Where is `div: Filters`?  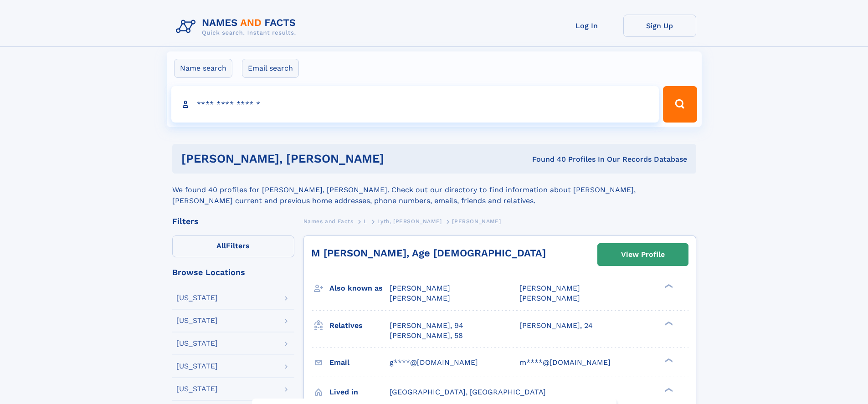 div: Filters is located at coordinates (233, 222).